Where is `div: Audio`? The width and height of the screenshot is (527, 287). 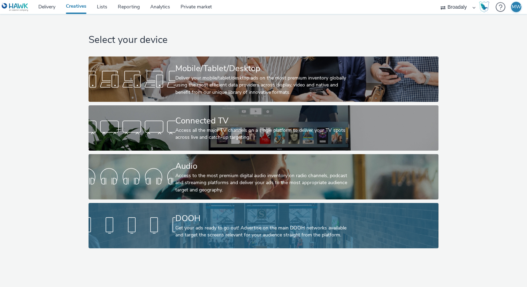 div: Audio is located at coordinates (262, 166).